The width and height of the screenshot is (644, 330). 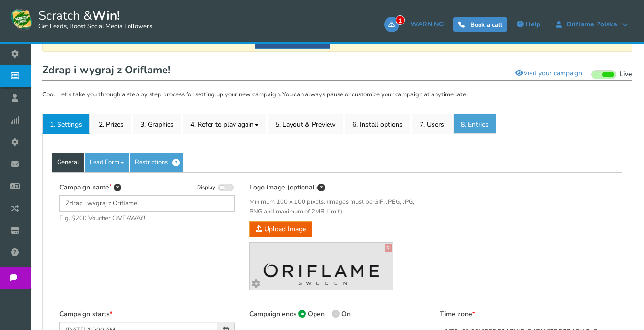 What do you see at coordinates (106, 16) in the screenshot?
I see `strong: Win!` at bounding box center [106, 16].